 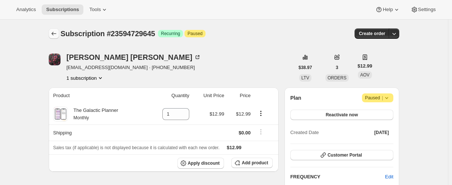 I want to click on button: Reactivate now, so click(x=341, y=115).